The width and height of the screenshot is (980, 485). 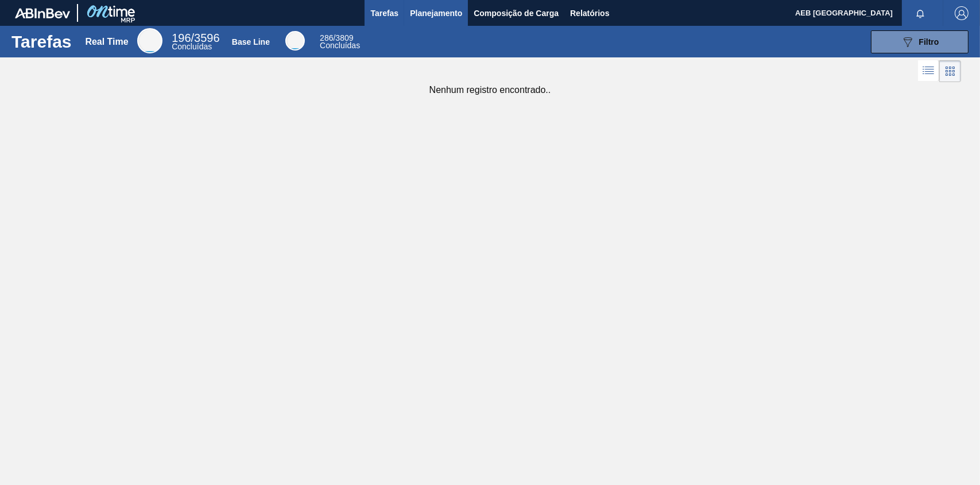 I want to click on span: 286, so click(x=326, y=38).